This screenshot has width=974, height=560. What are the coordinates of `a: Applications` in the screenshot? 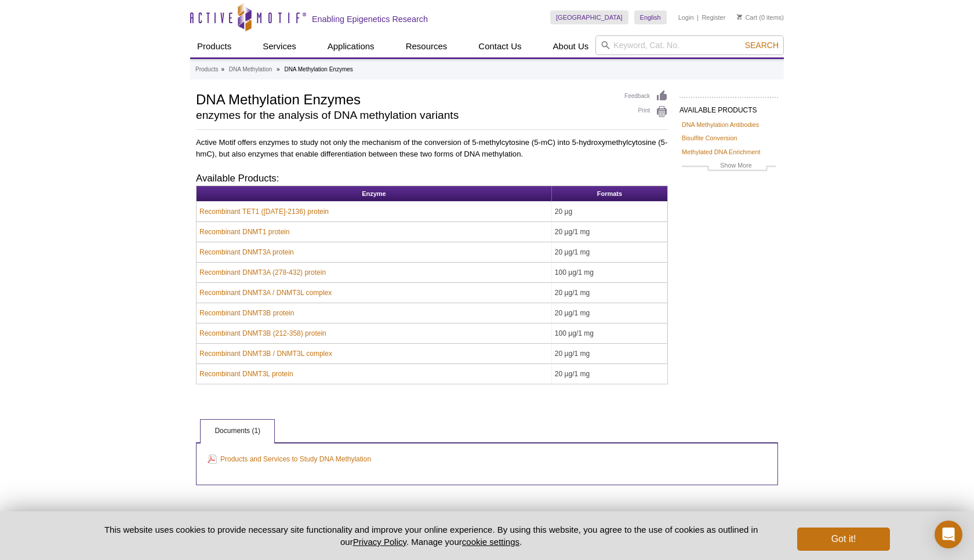 It's located at (350, 46).